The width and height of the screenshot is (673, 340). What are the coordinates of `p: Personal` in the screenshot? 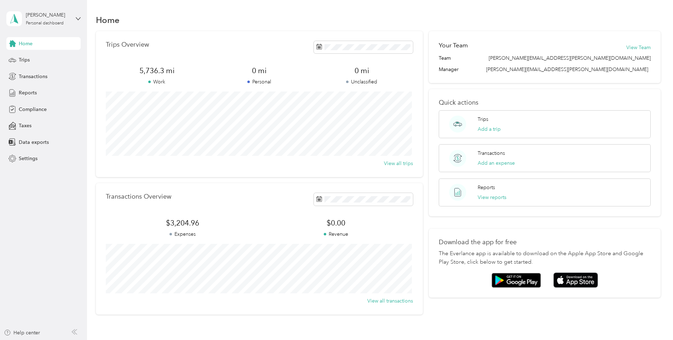 It's located at (259, 82).